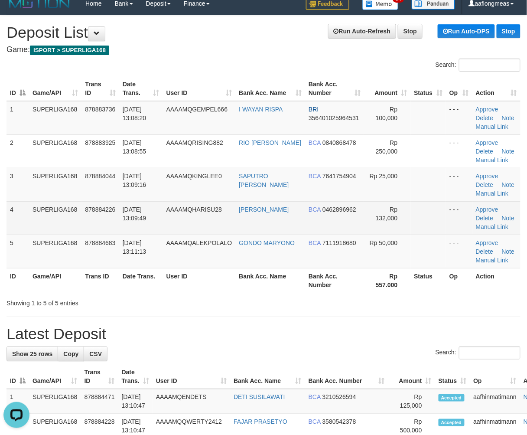  I want to click on span: Copy 3580542378 to clipboard, so click(339, 422).